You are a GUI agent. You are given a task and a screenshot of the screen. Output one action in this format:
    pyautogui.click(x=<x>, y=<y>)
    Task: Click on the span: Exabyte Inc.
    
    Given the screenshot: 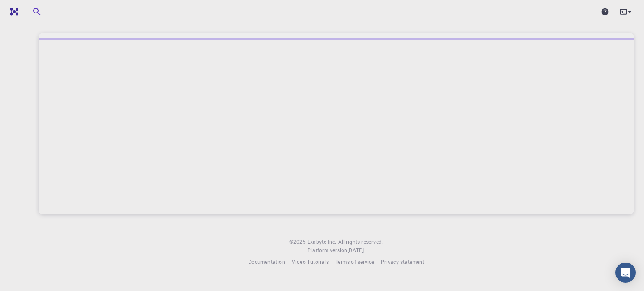 What is the action you would take?
    pyautogui.click(x=322, y=242)
    